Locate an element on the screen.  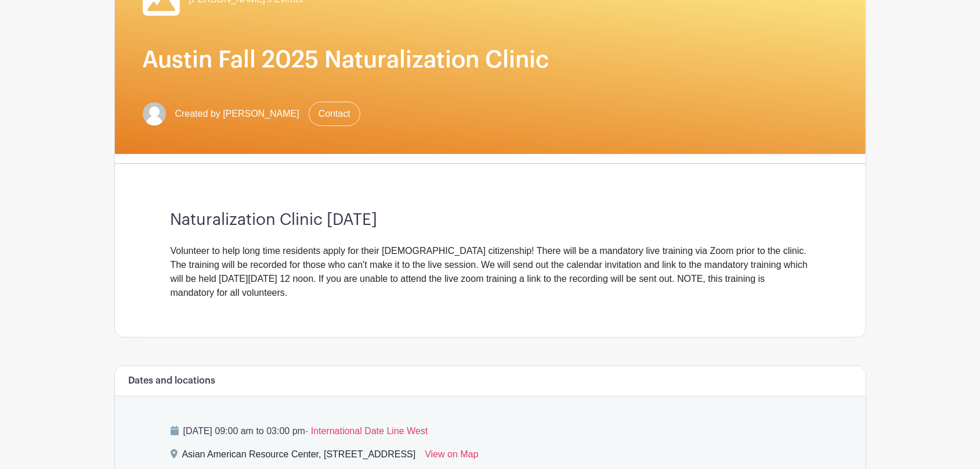
span: - International Date Line West is located at coordinates (366, 430).